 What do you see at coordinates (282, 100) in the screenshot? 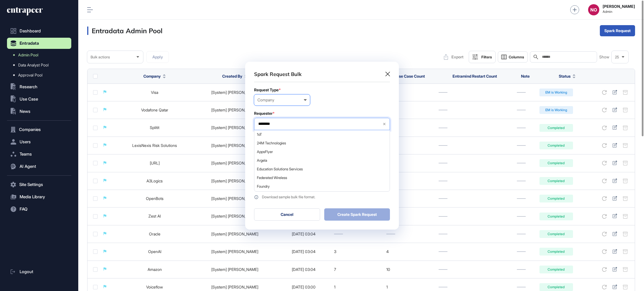
I see `div: Company` at bounding box center [282, 100].